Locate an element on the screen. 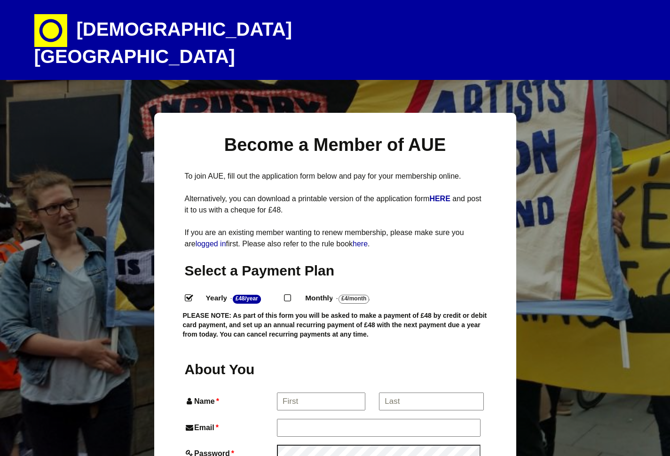 This screenshot has height=456, width=670. span: Select a Payment Plan is located at coordinates (260, 270).